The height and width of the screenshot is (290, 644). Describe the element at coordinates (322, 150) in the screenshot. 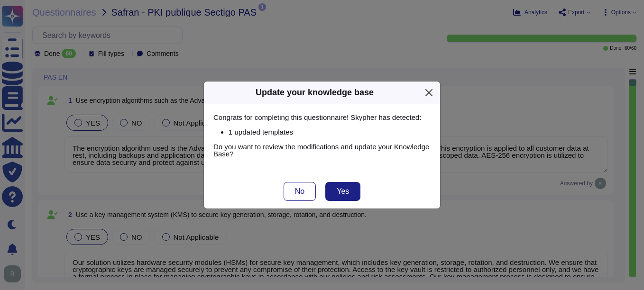

I see `p: Do you want to review the modifications and update your Knowledge Base?` at that location.